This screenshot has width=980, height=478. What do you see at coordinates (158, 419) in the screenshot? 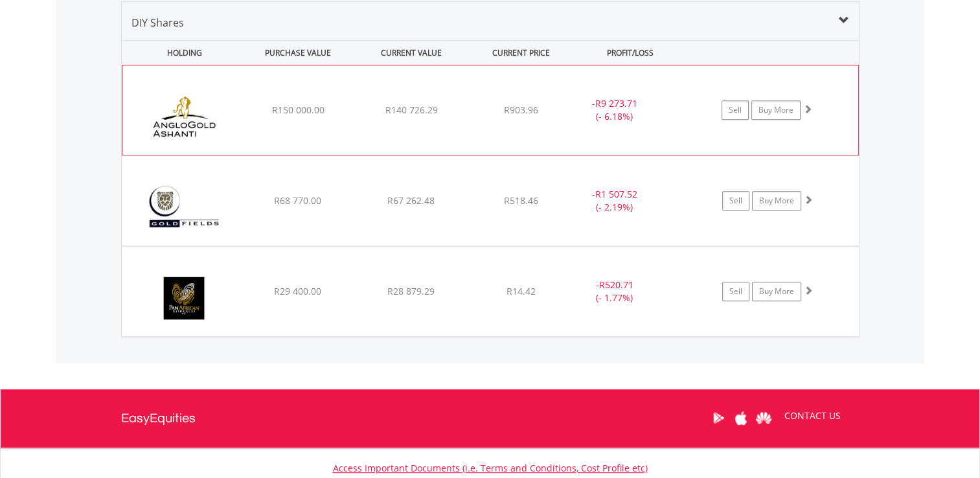
I see `div: EasyEquities` at bounding box center [158, 419].